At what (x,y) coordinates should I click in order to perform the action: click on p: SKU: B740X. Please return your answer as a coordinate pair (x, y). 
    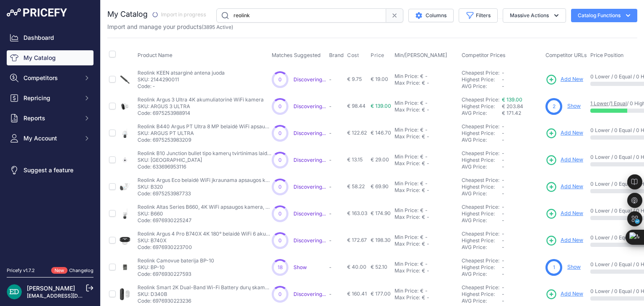
    Looking at the image, I should click on (205, 241).